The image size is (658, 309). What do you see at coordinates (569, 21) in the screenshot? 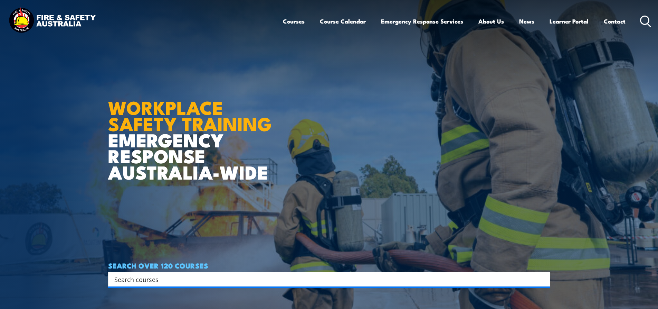
I see `a: Learner Portal` at bounding box center [569, 21].